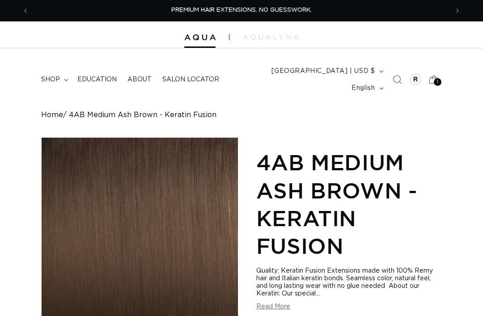 This screenshot has width=483, height=316. What do you see at coordinates (139, 80) in the screenshot?
I see `a: About` at bounding box center [139, 80].